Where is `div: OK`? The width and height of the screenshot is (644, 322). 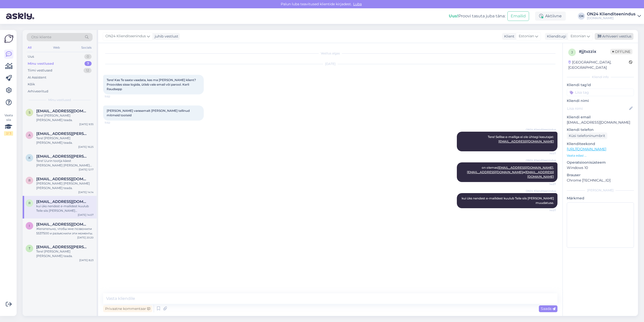
div: OK is located at coordinates (581, 16).